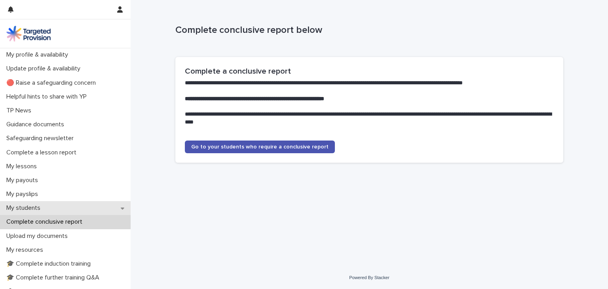 The image size is (608, 289). What do you see at coordinates (50, 264) in the screenshot?
I see `p: 🎓 Complete induction training` at bounding box center [50, 264].